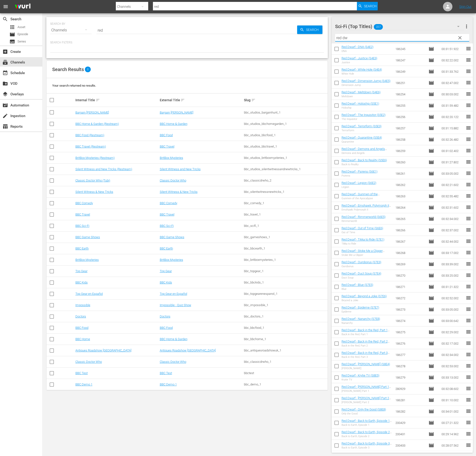 This screenshot has width=476, height=456. What do you see at coordinates (285, 237) in the screenshot?
I see `div: bbc_gameshows_1` at bounding box center [285, 237].